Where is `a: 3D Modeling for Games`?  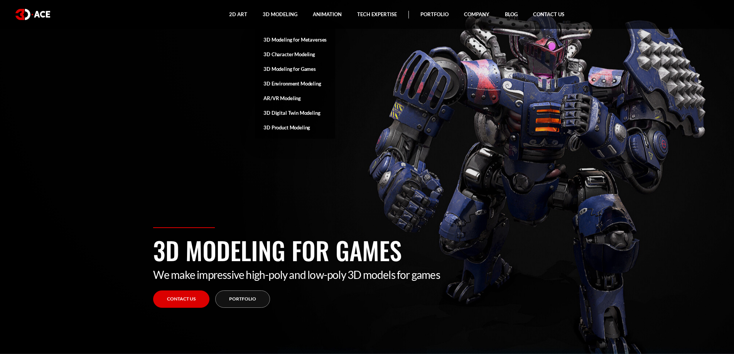
a: 3D Modeling for Games is located at coordinates (295, 69).